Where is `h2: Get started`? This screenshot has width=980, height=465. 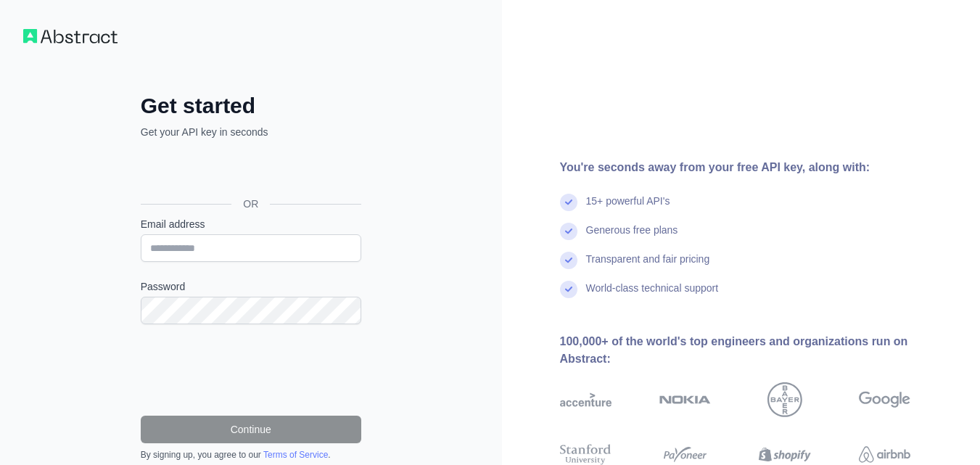
h2: Get started is located at coordinates (251, 106).